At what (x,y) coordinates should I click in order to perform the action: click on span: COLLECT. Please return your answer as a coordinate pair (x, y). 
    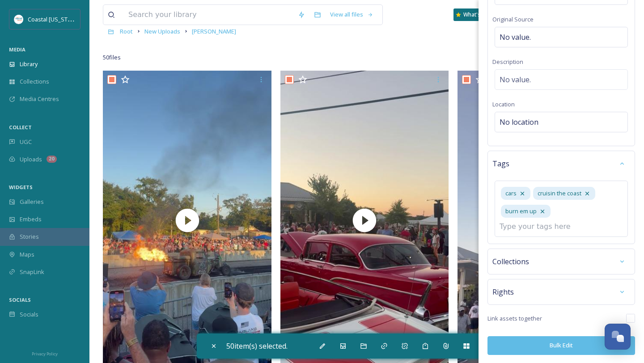
    Looking at the image, I should click on (20, 127).